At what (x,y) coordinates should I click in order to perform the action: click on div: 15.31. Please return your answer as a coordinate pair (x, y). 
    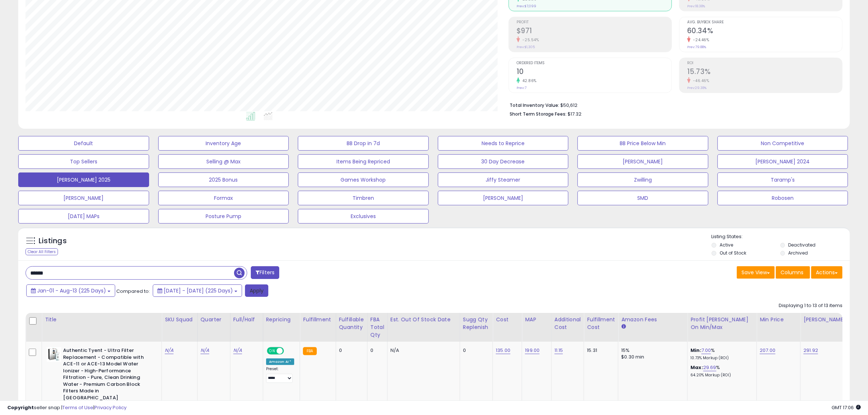
    Looking at the image, I should click on (599, 350).